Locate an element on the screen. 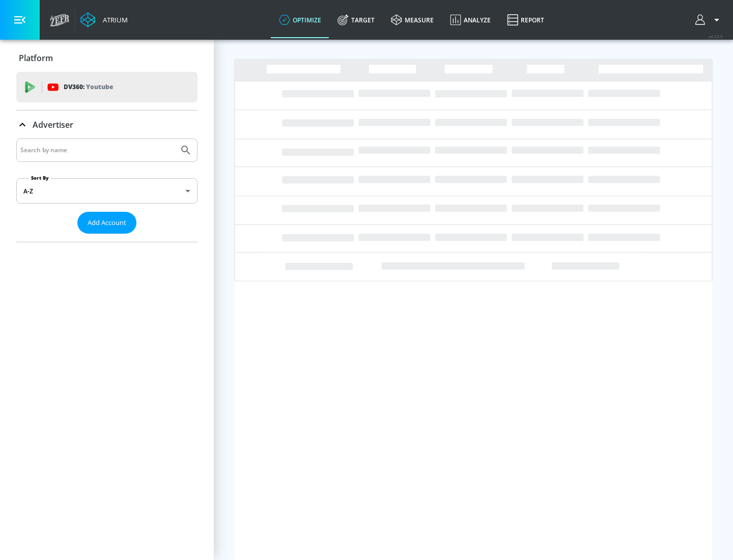 This screenshot has width=733, height=560. p: Youtube is located at coordinates (99, 86).